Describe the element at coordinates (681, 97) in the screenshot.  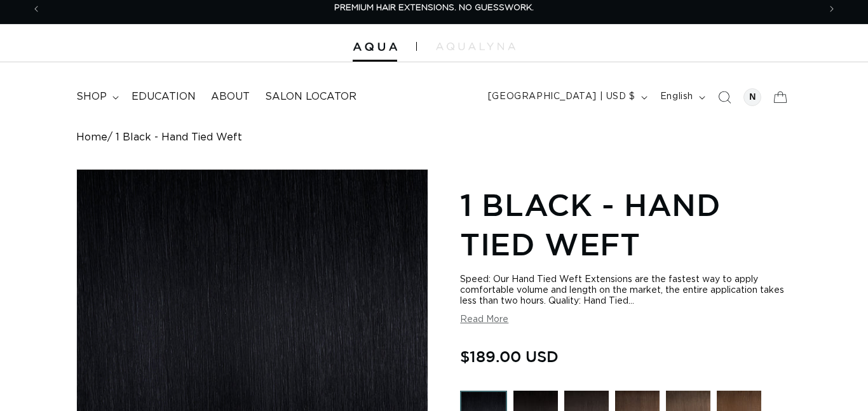
I see `button: English` at that location.